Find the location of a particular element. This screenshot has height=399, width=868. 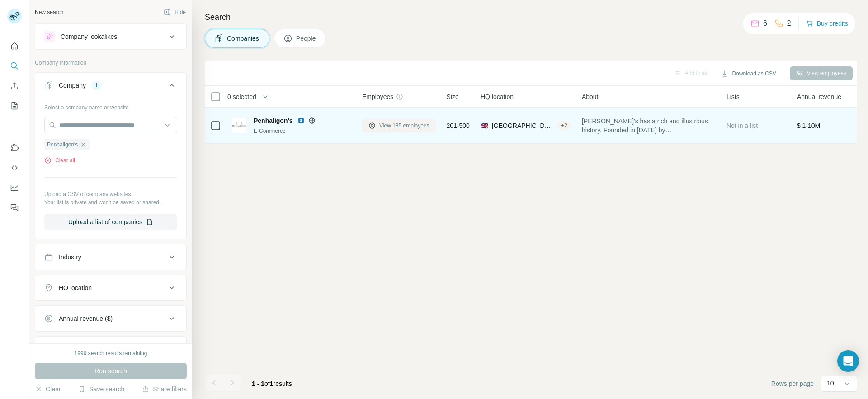

p: 6 is located at coordinates (765, 24).